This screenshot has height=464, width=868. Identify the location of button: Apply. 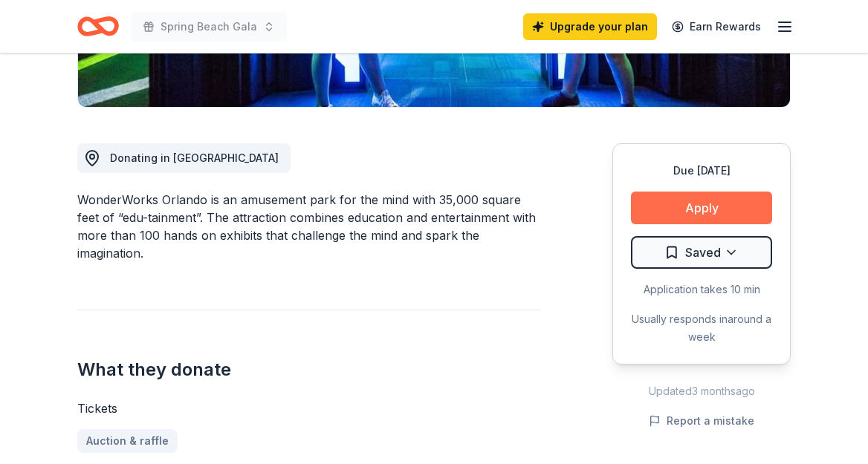
(702, 208).